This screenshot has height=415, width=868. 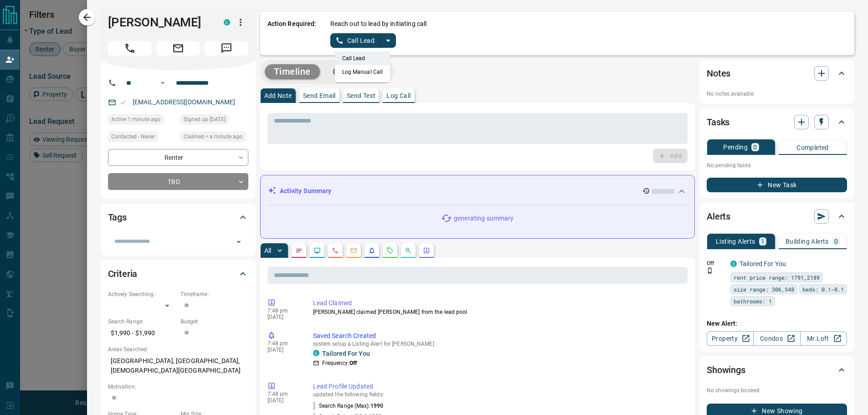 I want to click on p: Send Email, so click(x=319, y=96).